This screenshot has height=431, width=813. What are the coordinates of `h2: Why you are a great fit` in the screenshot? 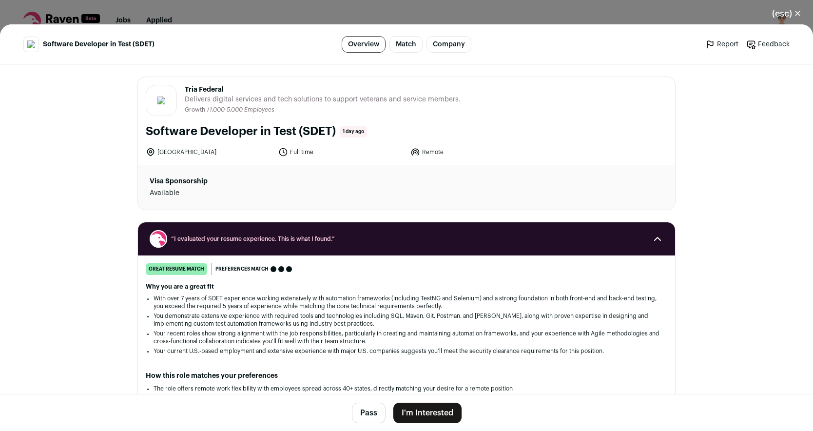 It's located at (406, 286).